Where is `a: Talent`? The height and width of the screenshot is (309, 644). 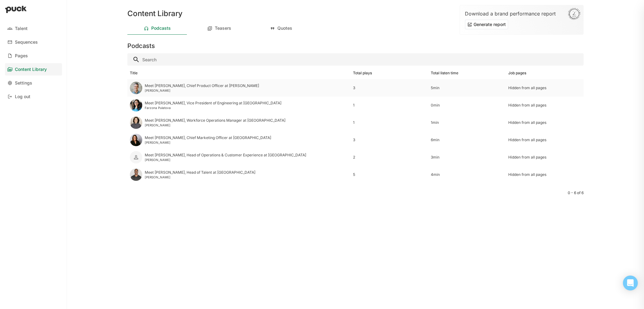 a: Talent is located at coordinates (33, 29).